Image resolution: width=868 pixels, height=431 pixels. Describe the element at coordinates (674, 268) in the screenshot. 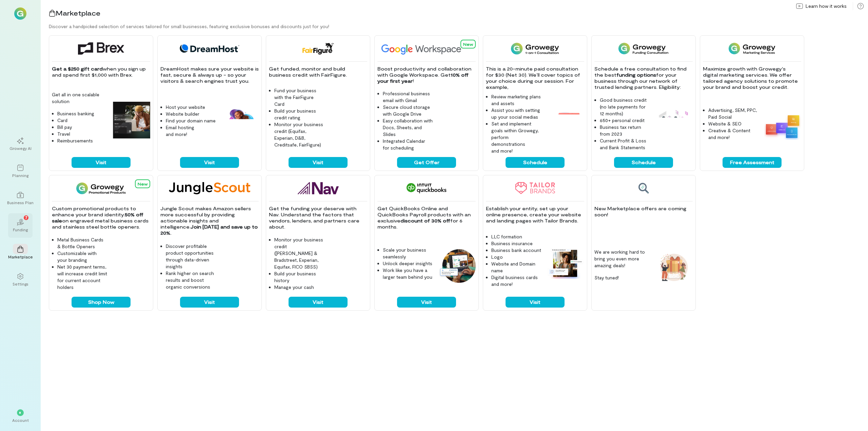

I see `img: Coming soon feature` at that location.